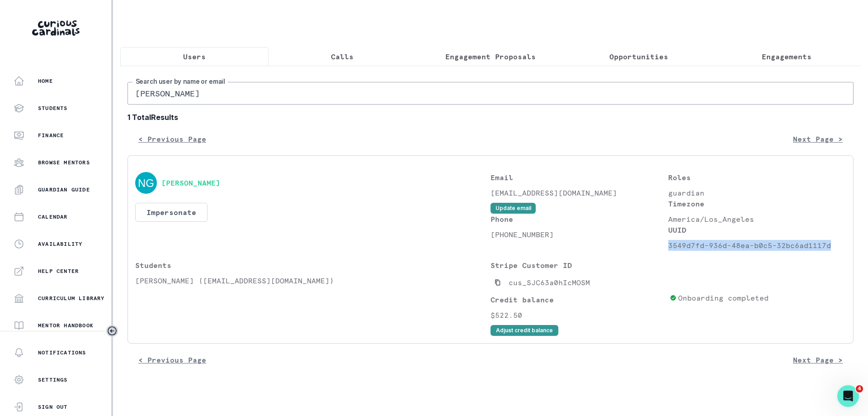  Describe the element at coordinates (53, 217) in the screenshot. I see `p: Calendar` at that location.